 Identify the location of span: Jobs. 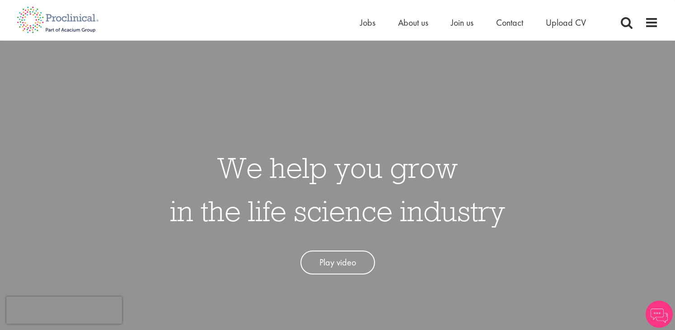
(368, 23).